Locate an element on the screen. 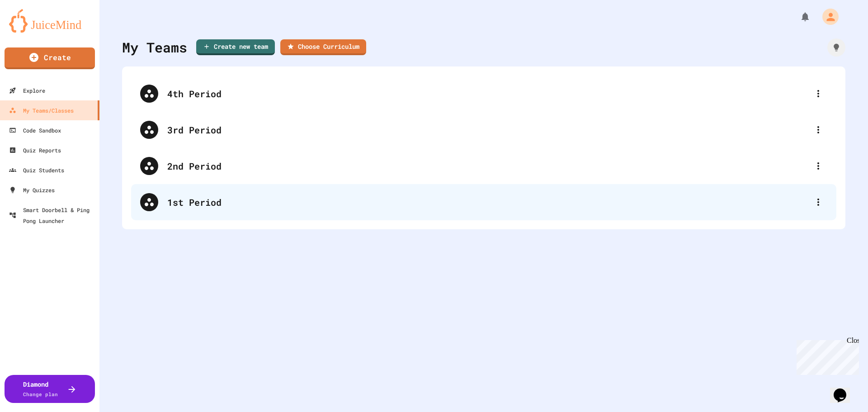  div: Code Sandbox is located at coordinates (35, 130).